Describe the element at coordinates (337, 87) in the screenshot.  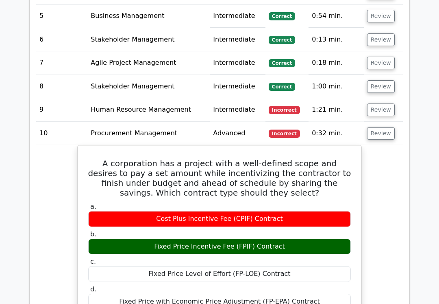
I see `td: 1:00 min.` at that location.